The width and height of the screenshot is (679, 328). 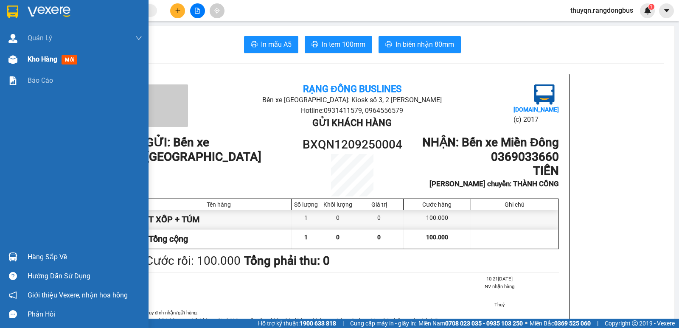 What do you see at coordinates (437, 237) in the screenshot?
I see `span: 100.000` at bounding box center [437, 237].